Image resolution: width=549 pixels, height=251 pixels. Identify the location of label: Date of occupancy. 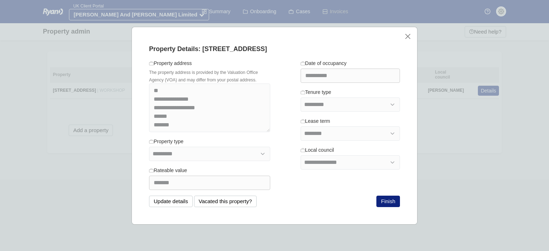
(323, 63).